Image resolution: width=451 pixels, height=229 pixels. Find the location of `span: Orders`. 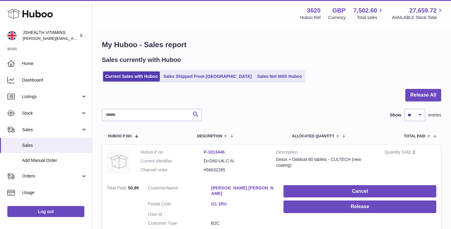

span: Orders is located at coordinates (51, 176).